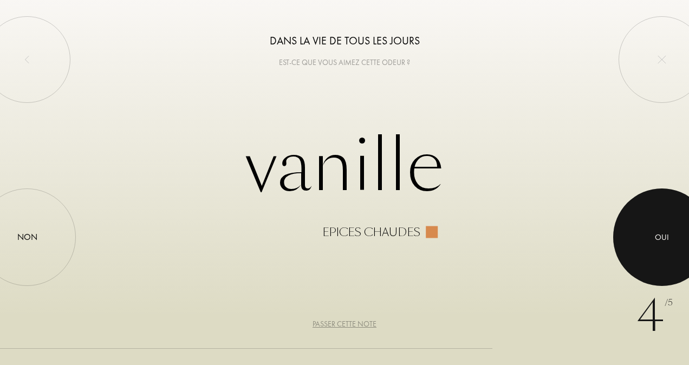 The height and width of the screenshot is (365, 689). Describe the element at coordinates (27, 60) in the screenshot. I see `img: left_onboard.svg` at that location.